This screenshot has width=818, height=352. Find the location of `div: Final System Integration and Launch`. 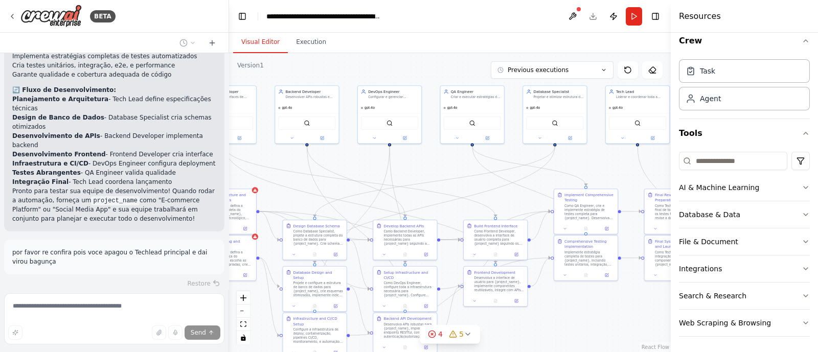

div: Final System Integration and Launch is located at coordinates (680, 244).